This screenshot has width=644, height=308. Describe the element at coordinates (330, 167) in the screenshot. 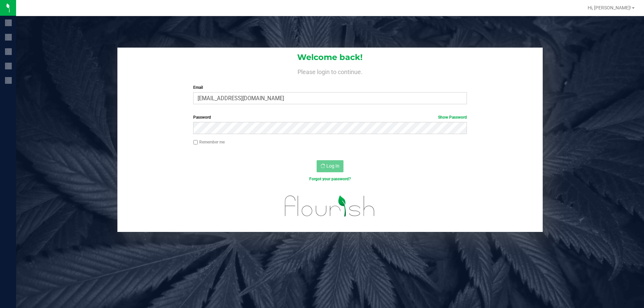

I see `button: Log In` at that location.